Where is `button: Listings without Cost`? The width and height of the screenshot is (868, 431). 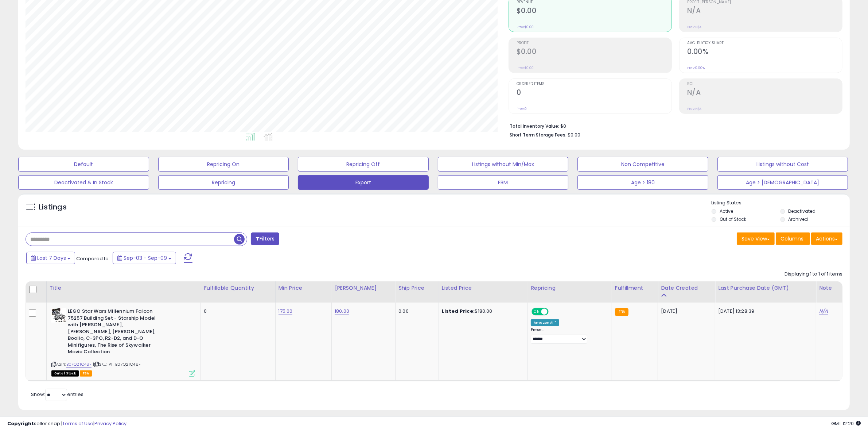 button: Listings without Cost is located at coordinates (783, 164).